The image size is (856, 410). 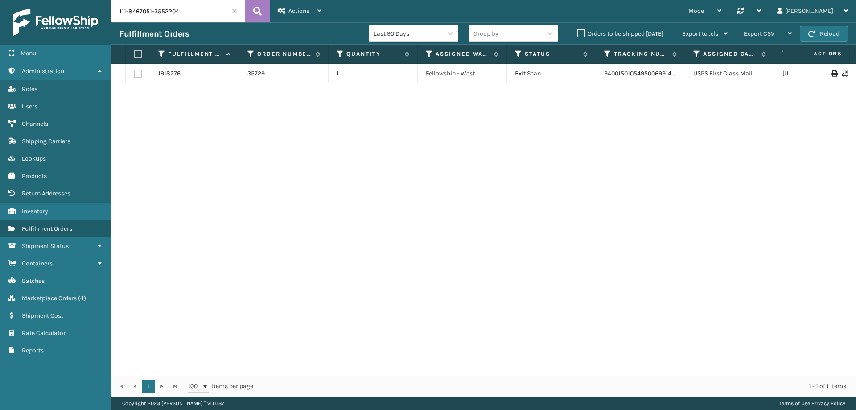 What do you see at coordinates (49, 298) in the screenshot?
I see `span: Marketplace Orders` at bounding box center [49, 298].